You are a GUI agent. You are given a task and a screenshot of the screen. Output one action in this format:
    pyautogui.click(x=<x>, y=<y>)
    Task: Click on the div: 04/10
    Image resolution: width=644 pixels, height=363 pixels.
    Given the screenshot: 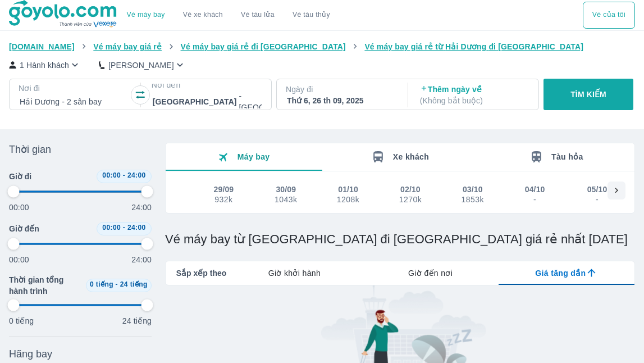 What is the action you would take?
    pyautogui.click(x=535, y=189)
    